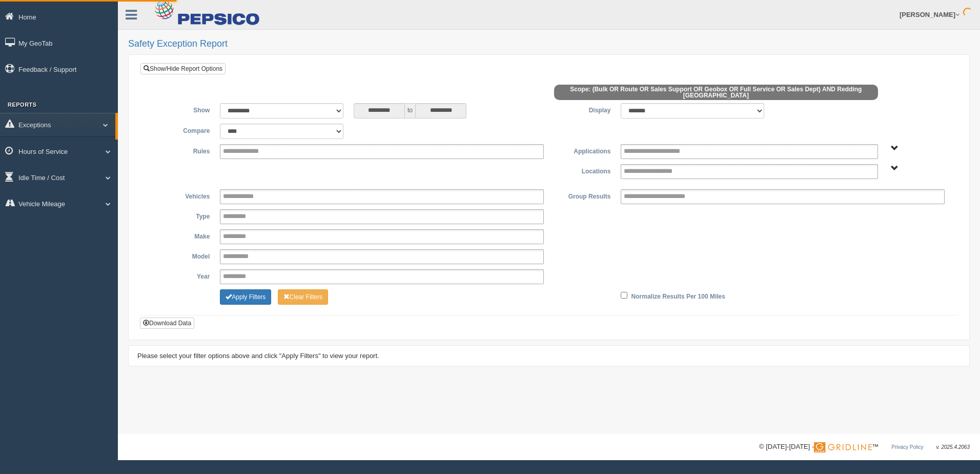 The width and height of the screenshot is (980, 474). I want to click on label: Locations, so click(582, 170).